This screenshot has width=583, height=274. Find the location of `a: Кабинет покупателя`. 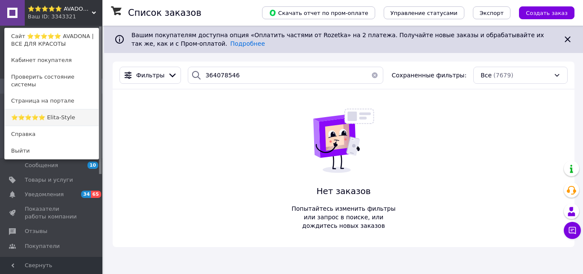

a: Кабинет покупателя is located at coordinates (52, 60).